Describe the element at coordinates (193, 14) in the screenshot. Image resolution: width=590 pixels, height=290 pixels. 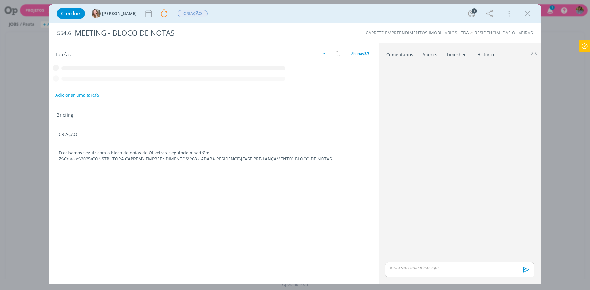
I see `span: CRIAÇÃO` at that location.